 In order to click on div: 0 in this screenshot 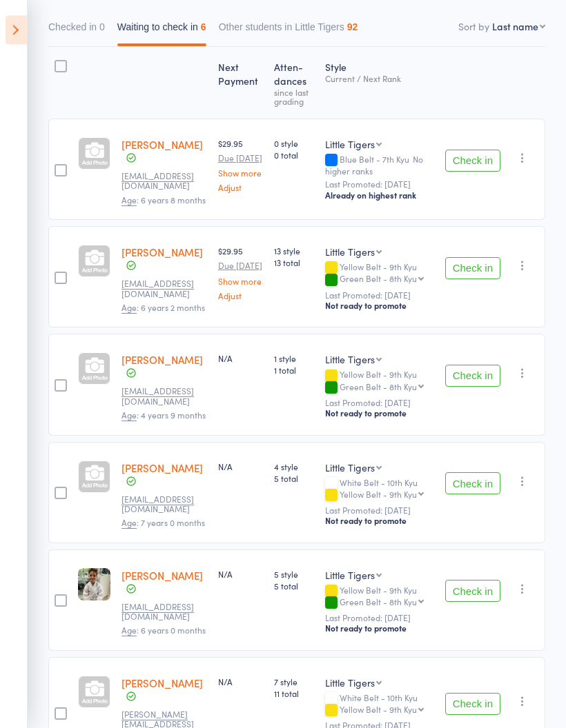, I will do `click(102, 28)`.